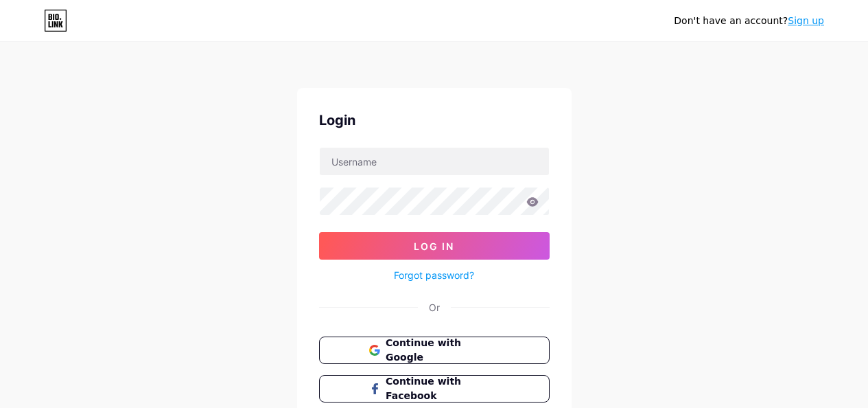 This screenshot has width=868, height=408. Describe the element at coordinates (434, 388) in the screenshot. I see `a: Continue with Facebook` at that location.